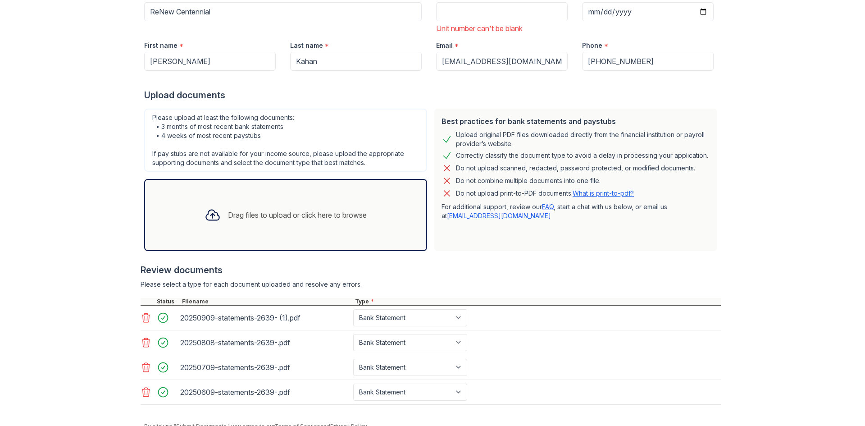 Image resolution: width=865 pixels, height=426 pixels. What do you see at coordinates (444, 46) in the screenshot?
I see `label: Email` at bounding box center [444, 46].